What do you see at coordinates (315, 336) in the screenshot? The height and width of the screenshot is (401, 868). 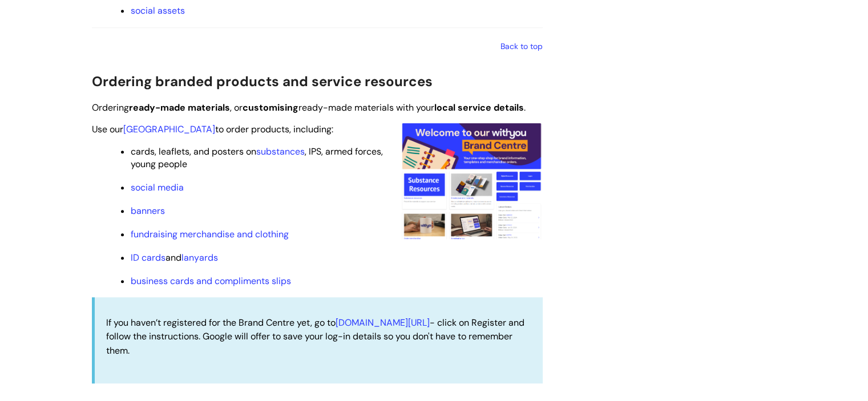 I see `span: If you haven’t registered for the Brand Centre yet, go to - click on Register and follow the inst...` at bounding box center [315, 336].